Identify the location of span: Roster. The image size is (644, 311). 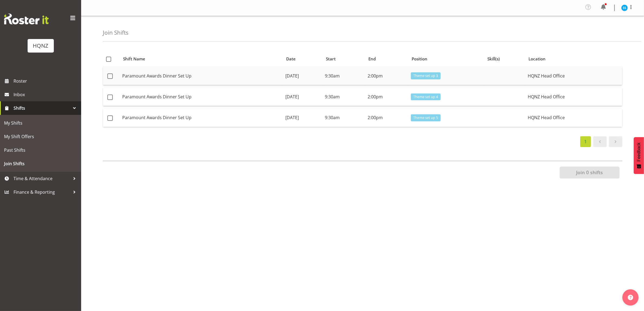
(46, 81).